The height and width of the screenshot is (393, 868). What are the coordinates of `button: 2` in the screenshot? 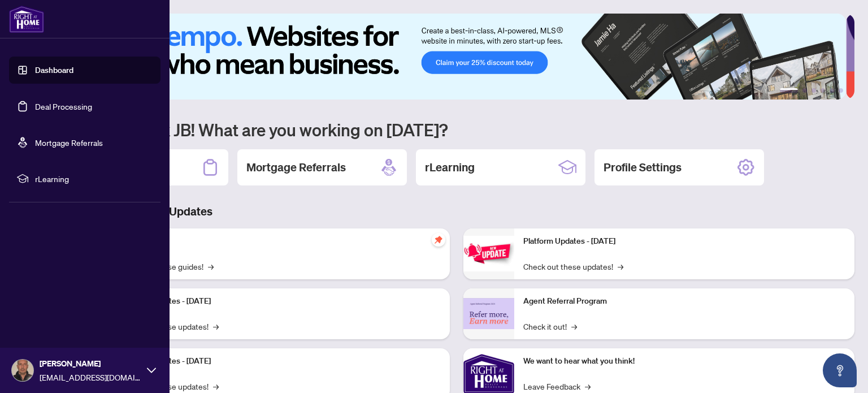 It's located at (805, 90).